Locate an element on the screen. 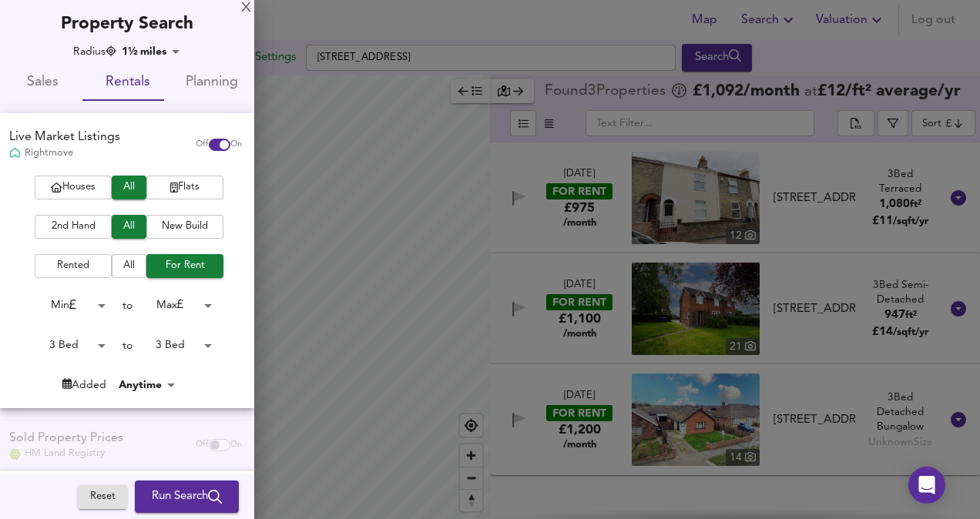 The width and height of the screenshot is (980, 519). div: Radius is located at coordinates (94, 52).